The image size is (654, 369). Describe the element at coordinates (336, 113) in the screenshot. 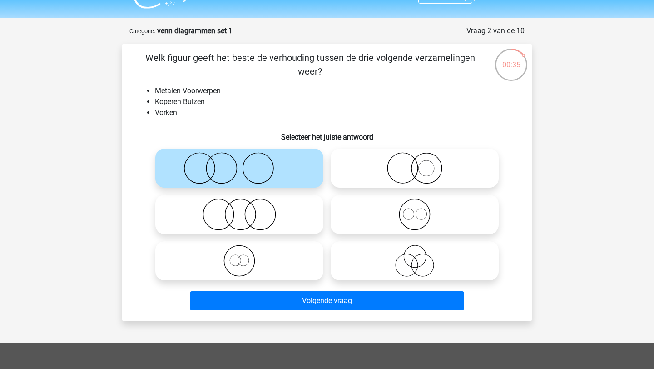

I see `li: Vorken` at that location.